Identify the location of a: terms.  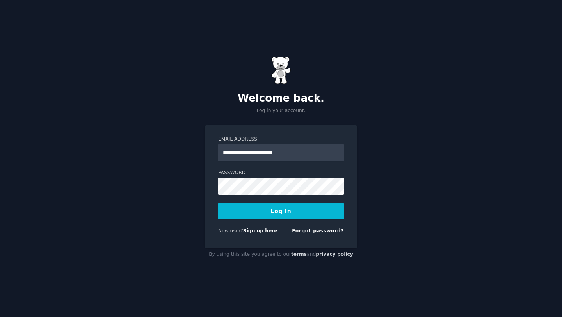
(299, 254).